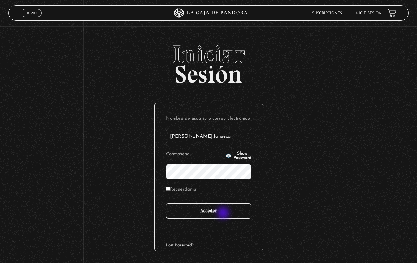 This screenshot has height=263, width=417. What do you see at coordinates (238, 156) in the screenshot?
I see `button: Show Password` at bounding box center [238, 156].